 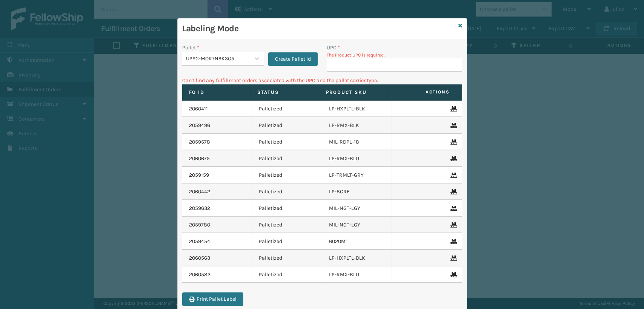 What do you see at coordinates (353, 92) in the screenshot?
I see `label: Product SKU` at bounding box center [353, 92].